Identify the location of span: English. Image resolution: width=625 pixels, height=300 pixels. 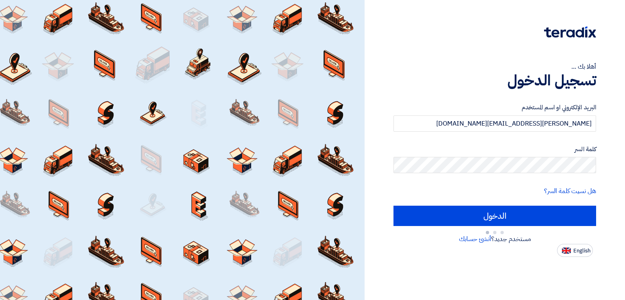
(582, 251).